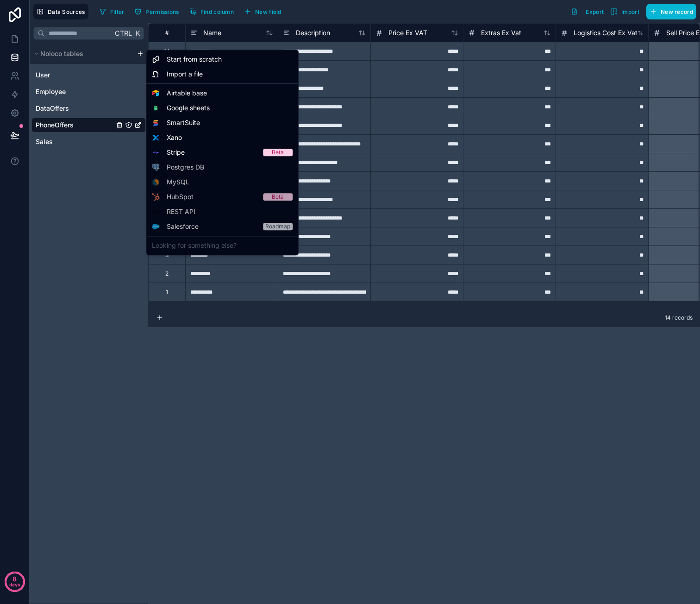 The image size is (700, 604). Describe the element at coordinates (194, 60) in the screenshot. I see `span: Start from scratch` at that location.